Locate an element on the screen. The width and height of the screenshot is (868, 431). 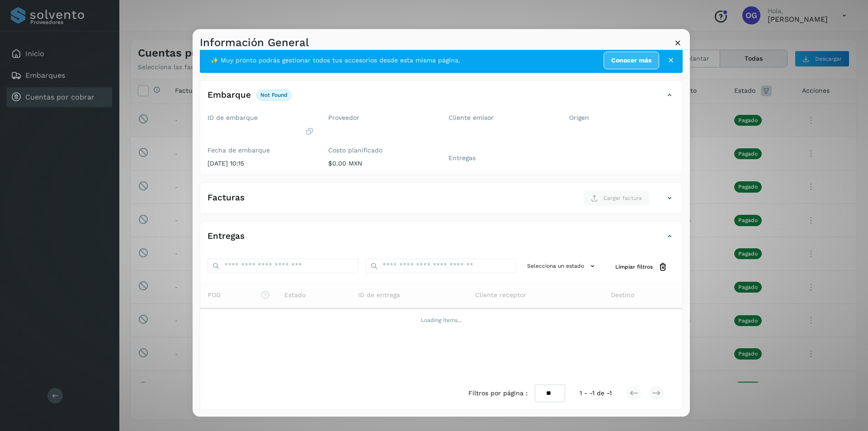
span: Filtros por página : is located at coordinates (498, 394).